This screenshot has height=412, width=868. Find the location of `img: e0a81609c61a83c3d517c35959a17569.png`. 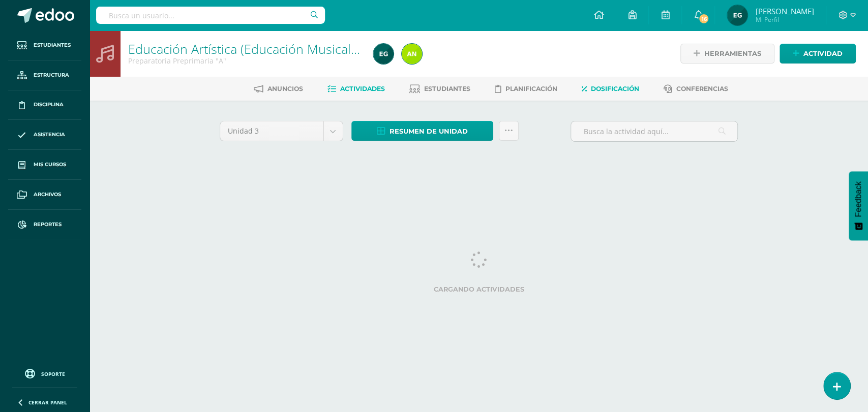

img: e0a81609c61a83c3d517c35959a17569.png is located at coordinates (411, 54).